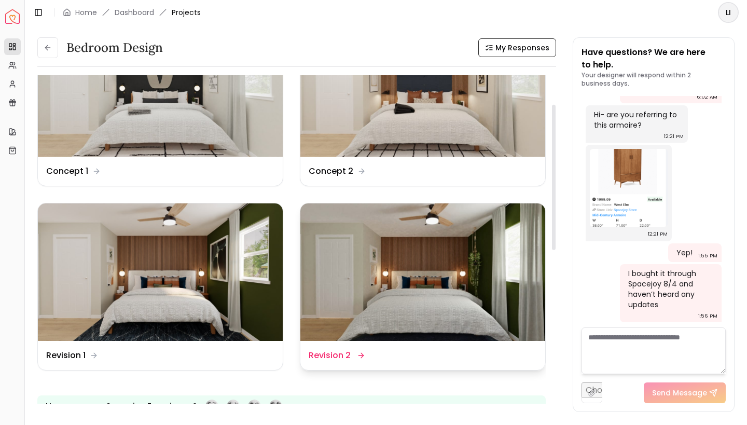 This screenshot has width=747, height=425. Describe the element at coordinates (67, 171) in the screenshot. I see `dd: Concept 1` at that location.